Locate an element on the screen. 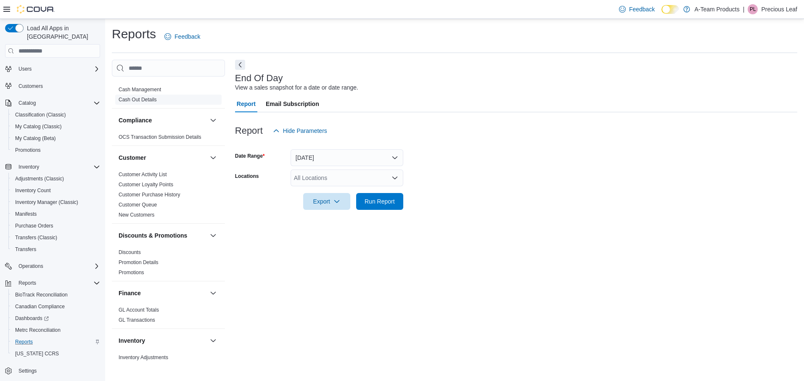 The width and height of the screenshot is (804, 381). a: My Catalog (Classic) is located at coordinates (38, 127).